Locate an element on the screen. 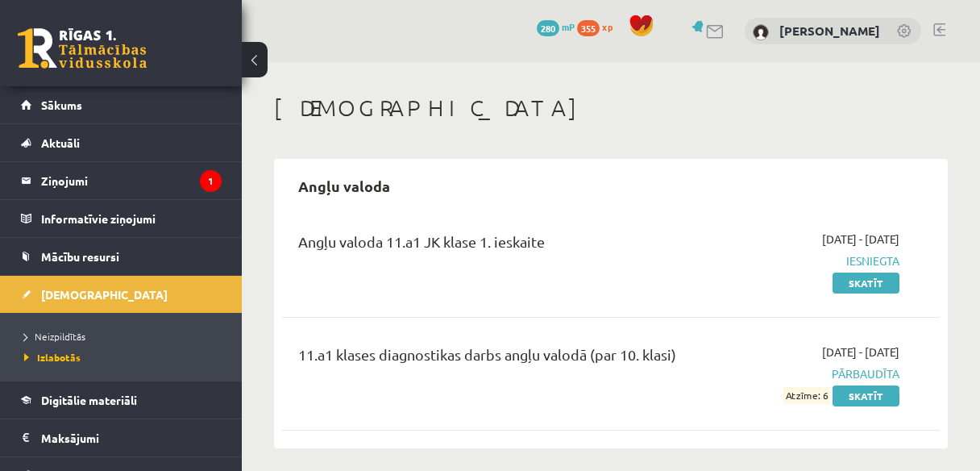 This screenshot has height=471, width=980. h2: Angļu valoda is located at coordinates (344, 185).